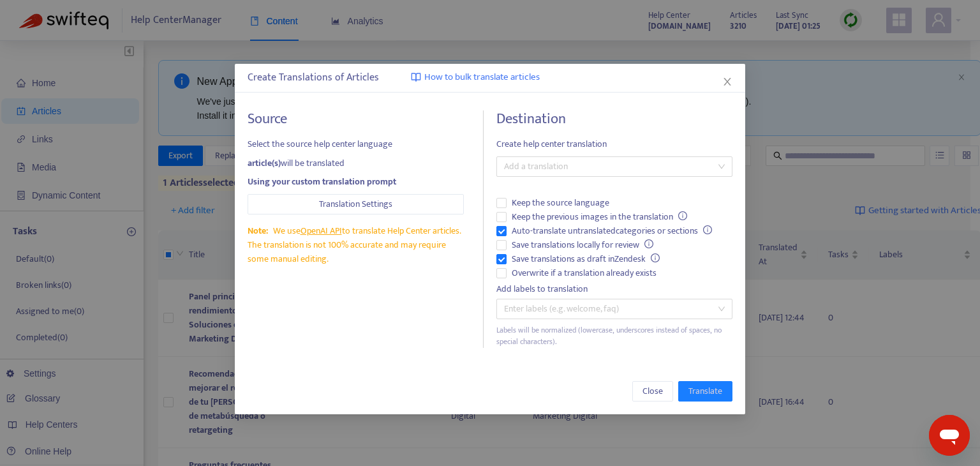 Image resolution: width=980 pixels, height=466 pixels. What do you see at coordinates (355, 182) in the screenshot?
I see `div: Using your custom translation prompt` at bounding box center [355, 182].